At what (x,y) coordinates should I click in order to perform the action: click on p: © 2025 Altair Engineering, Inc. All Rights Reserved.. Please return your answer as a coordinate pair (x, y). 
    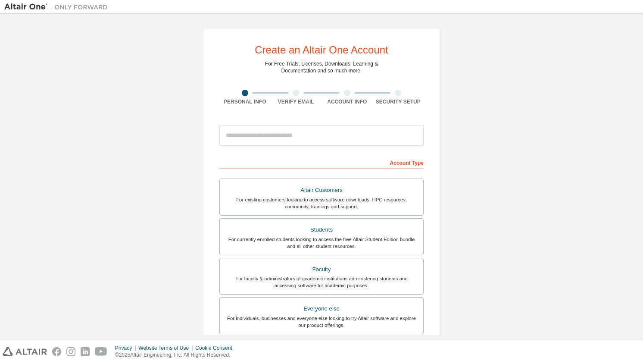
    Looking at the image, I should click on (176, 355).